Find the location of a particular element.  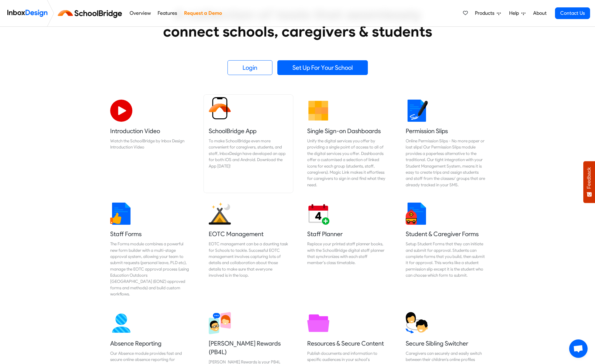

a: Staff Forms The Forms module combines a powerful new form builder with a multi-stage approval sys... is located at coordinates (150, 250).